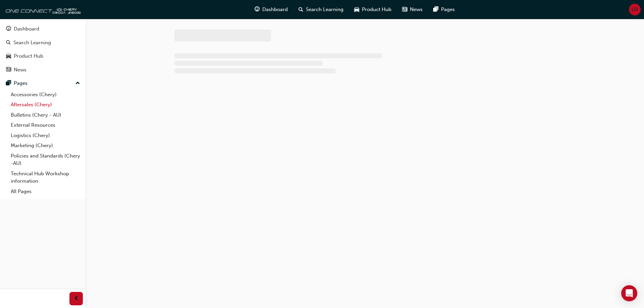 This screenshot has height=308, width=644. I want to click on img: oneconnect, so click(42, 9).